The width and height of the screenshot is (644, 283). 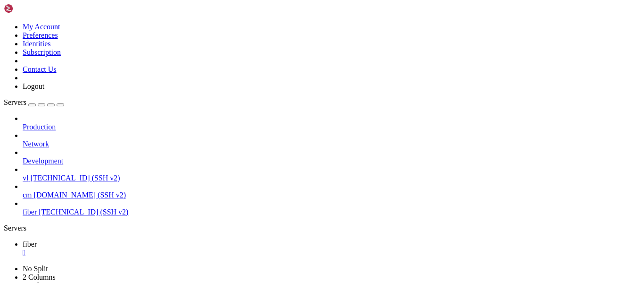 I want to click on x-row: permitted by applicable law., so click(x=262, y=53).